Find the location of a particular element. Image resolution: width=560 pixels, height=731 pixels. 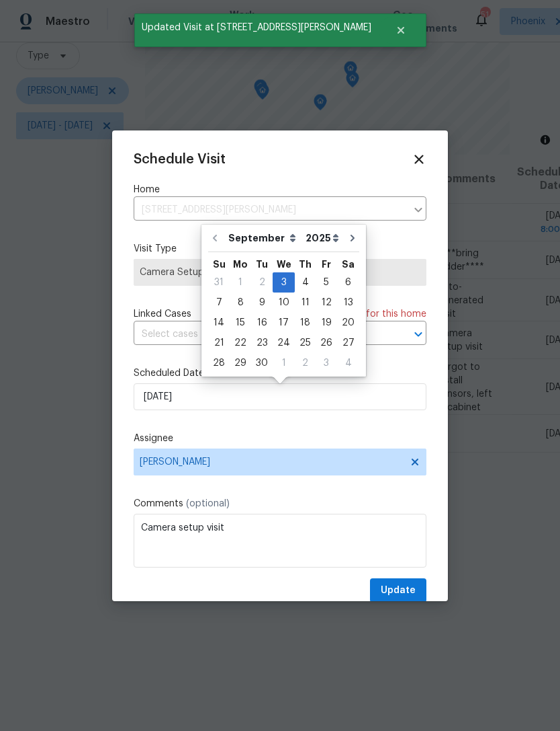

div: Mon Sep 08 2025 is located at coordinates (240, 303).